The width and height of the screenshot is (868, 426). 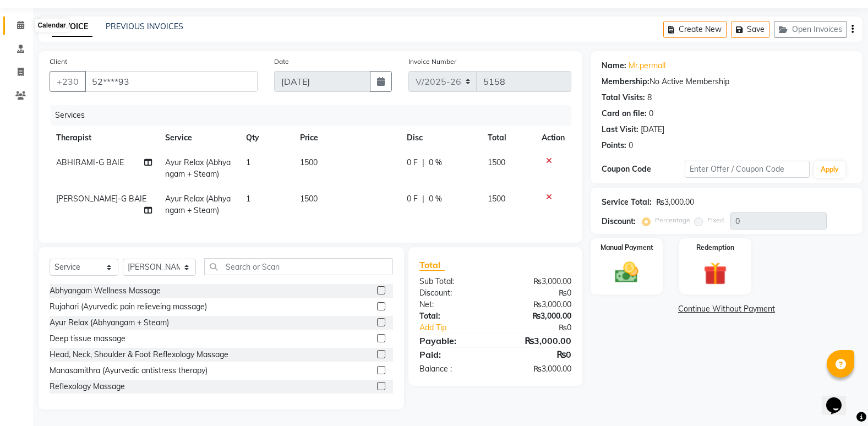 What do you see at coordinates (508, 138) in the screenshot?
I see `th: Total` at bounding box center [508, 138].